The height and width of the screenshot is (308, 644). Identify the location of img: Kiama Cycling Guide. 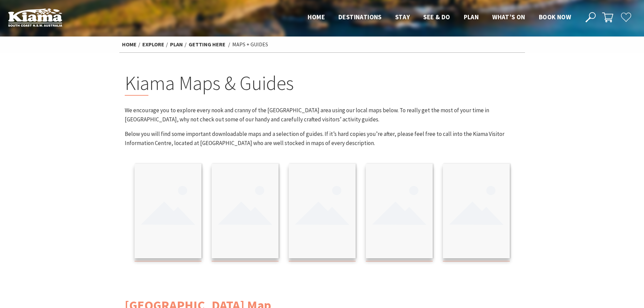
(476, 211).